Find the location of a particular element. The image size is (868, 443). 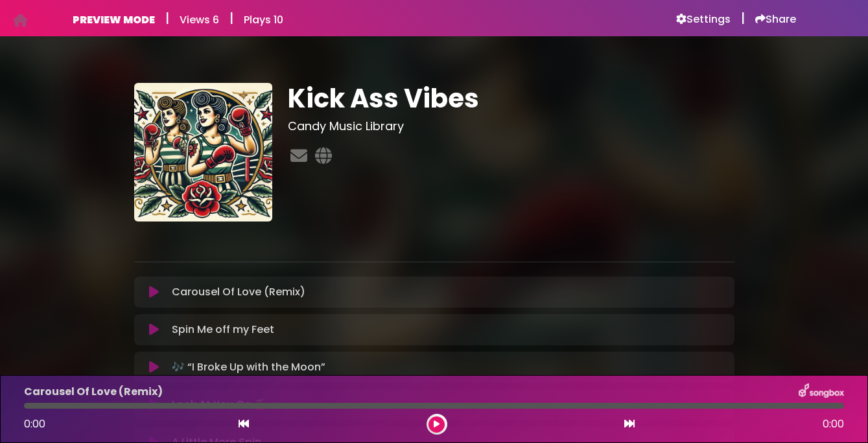

h6: Share is located at coordinates (775, 19).